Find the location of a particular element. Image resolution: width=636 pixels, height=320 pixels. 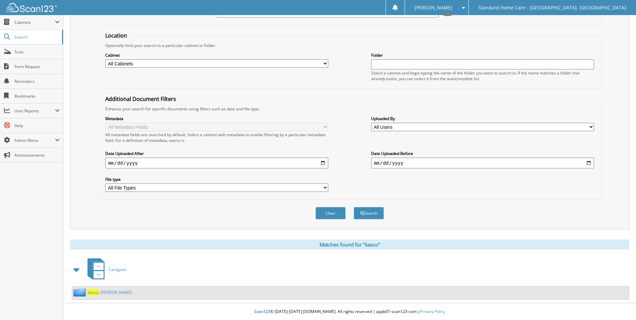

button: Clear is located at coordinates (330, 213).